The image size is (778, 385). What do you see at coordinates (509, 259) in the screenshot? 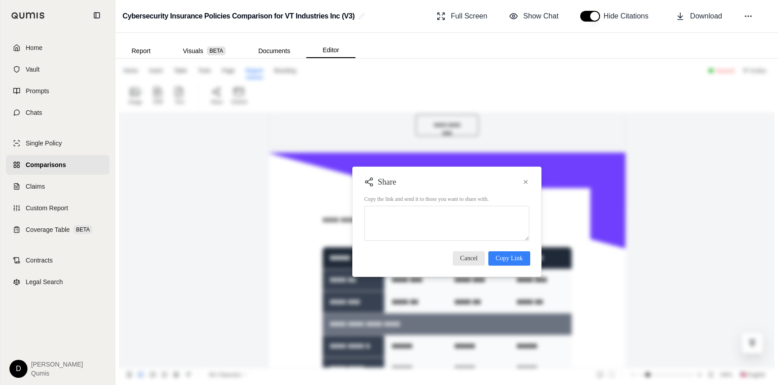
I see `span: Copy Link` at bounding box center [509, 259].